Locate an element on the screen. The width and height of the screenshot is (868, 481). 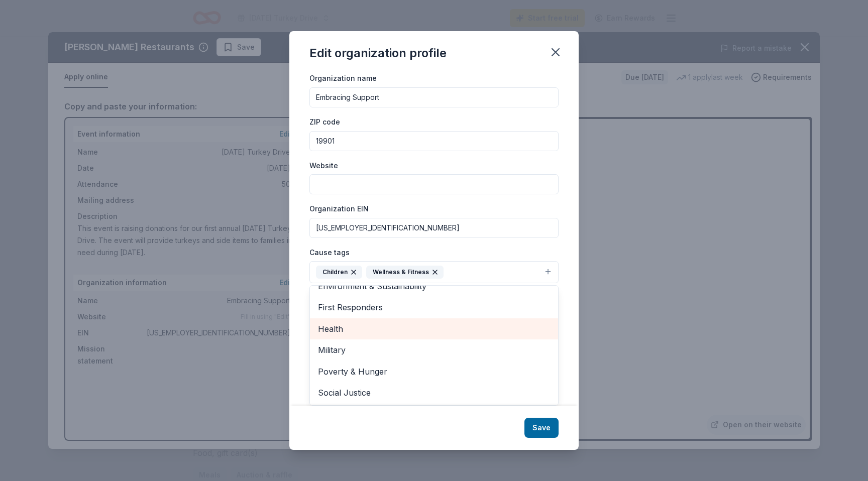
div: Children is located at coordinates (339, 272).